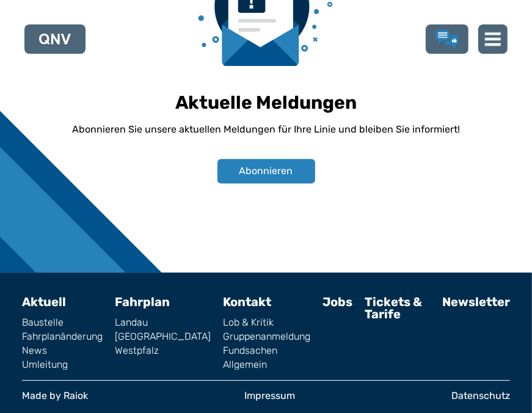 This screenshot has width=532, height=413. I want to click on a: Impressum, so click(269, 395).